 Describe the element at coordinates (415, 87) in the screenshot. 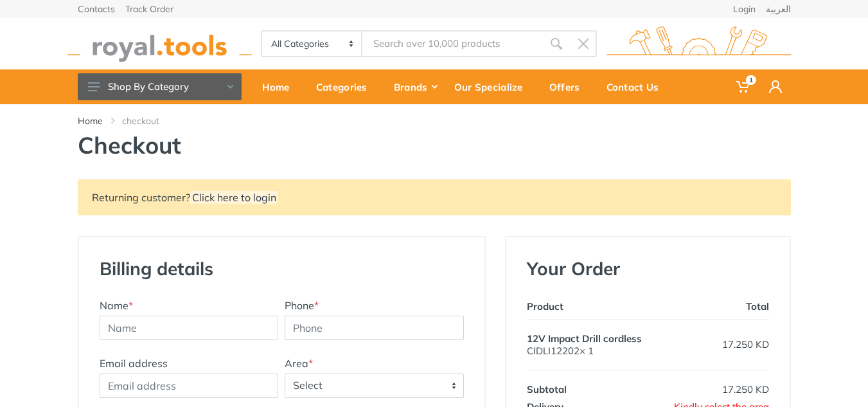

I see `div: Brands` at that location.